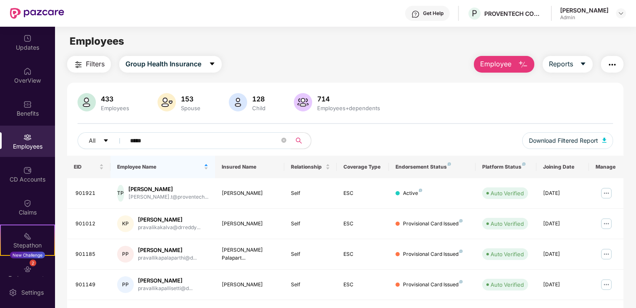 The image size is (636, 308). Describe the element at coordinates (349, 99) in the screenshot. I see `div: 714` at that location.